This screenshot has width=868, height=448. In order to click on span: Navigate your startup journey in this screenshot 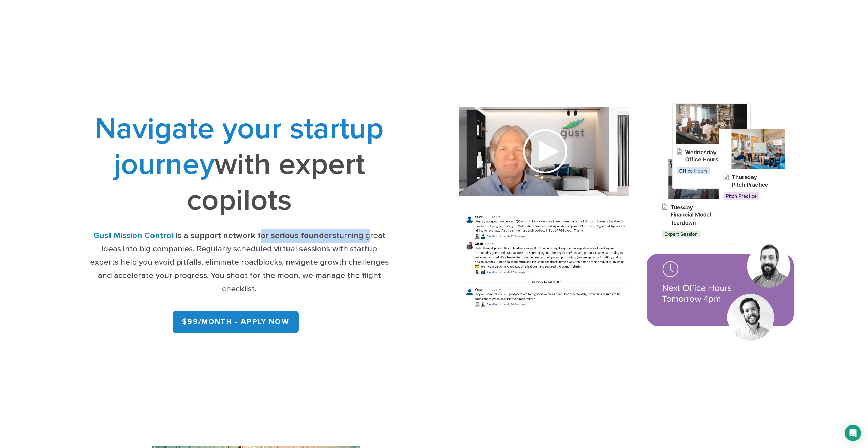, I will do `click(239, 147)`.